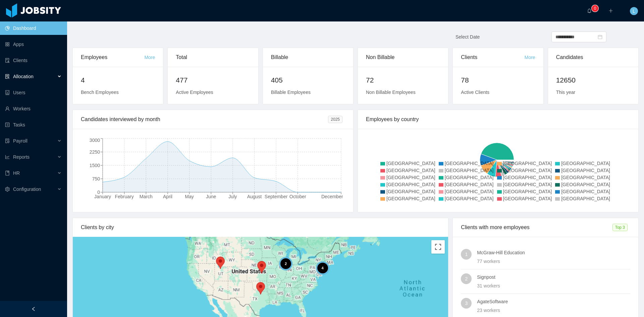 This screenshot has width=644, height=317. Describe the element at coordinates (553, 261) in the screenshot. I see `div: 77 workers` at that location.